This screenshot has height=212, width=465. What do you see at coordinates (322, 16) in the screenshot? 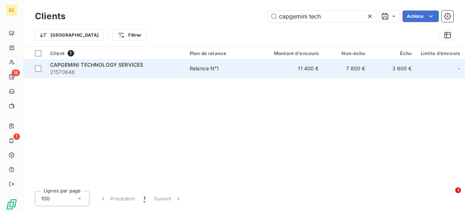
I see `input: Rechercher` at bounding box center [322, 16].